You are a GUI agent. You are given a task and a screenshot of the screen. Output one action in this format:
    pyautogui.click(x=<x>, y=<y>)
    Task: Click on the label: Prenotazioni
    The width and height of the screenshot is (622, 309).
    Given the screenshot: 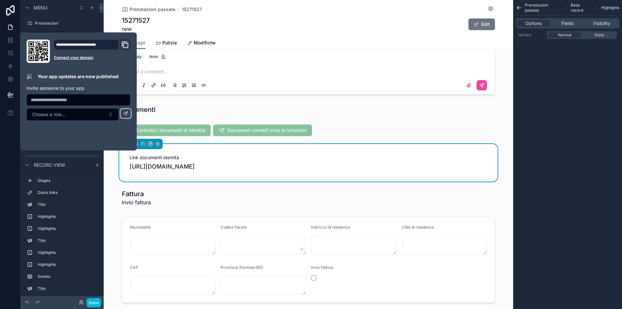 What is the action you would take?
    pyautogui.click(x=67, y=23)
    